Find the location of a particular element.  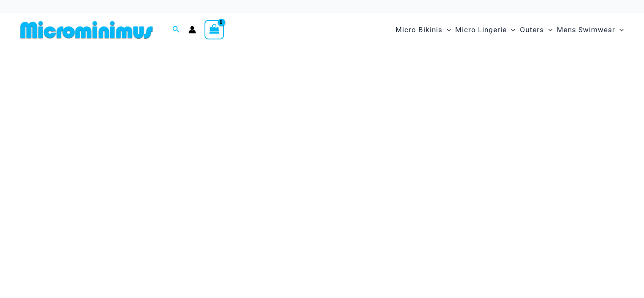

a: Account icon link is located at coordinates (192, 30).